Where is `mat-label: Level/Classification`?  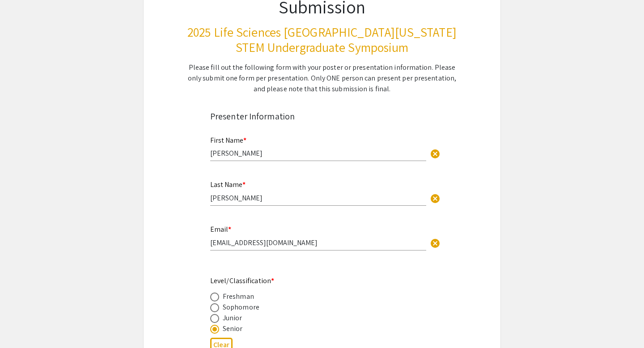 mat-label: Level/Classification is located at coordinates (242, 281).